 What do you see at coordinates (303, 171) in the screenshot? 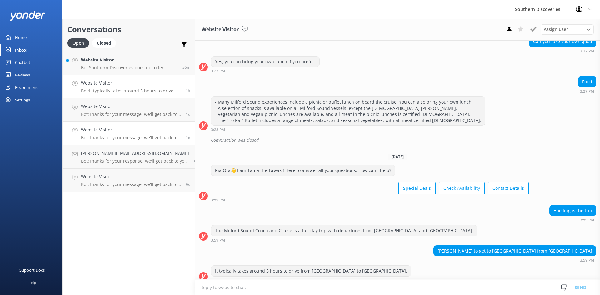
I see `div: Kia Ora👋 I am Tama the Tawaki! Here to answer all your questions. How can I help?` at bounding box center [303, 171].